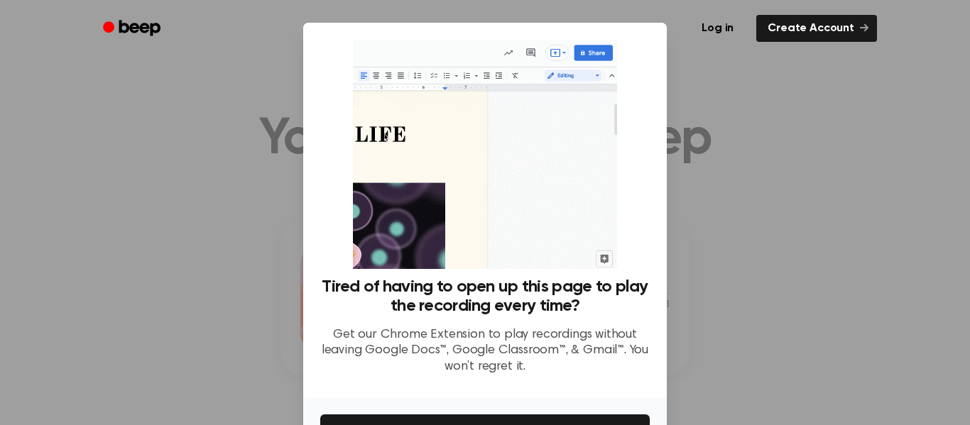 This screenshot has width=970, height=425. What do you see at coordinates (485, 352) in the screenshot?
I see `p: Get our Chrome Extension to play recordings without leaving Google Docs™, Google Classroom™, & Gm...` at bounding box center [485, 352].